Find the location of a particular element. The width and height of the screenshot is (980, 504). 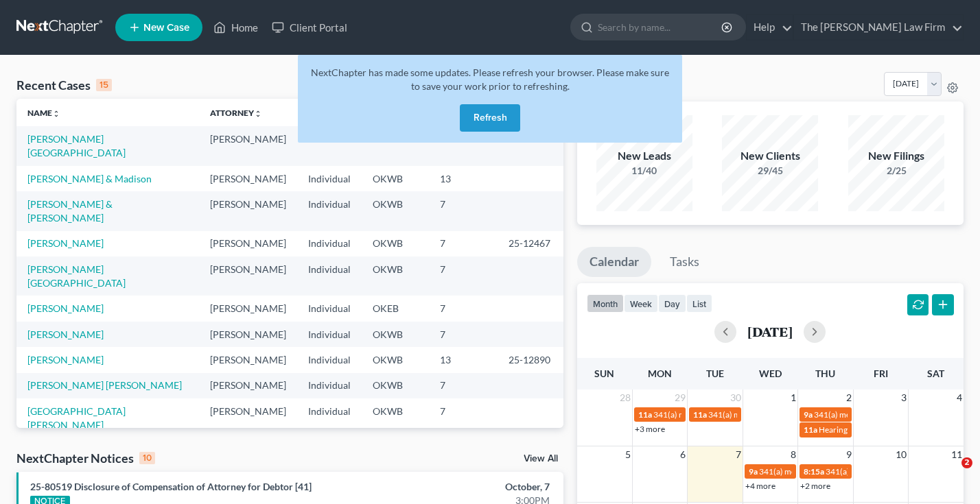

a: Tasks is located at coordinates (684, 262).